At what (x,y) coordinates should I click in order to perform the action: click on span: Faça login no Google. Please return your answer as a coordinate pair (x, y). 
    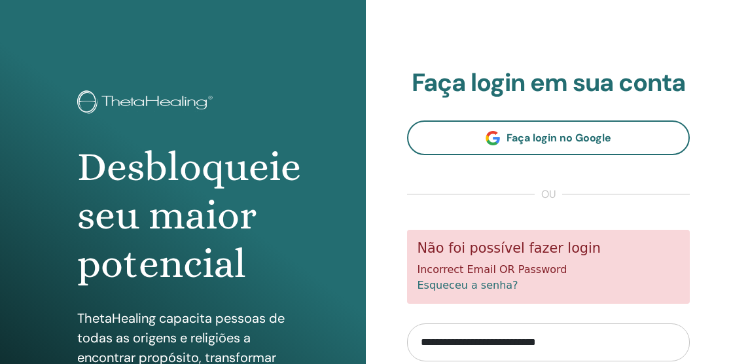
    Looking at the image, I should click on (559, 137).